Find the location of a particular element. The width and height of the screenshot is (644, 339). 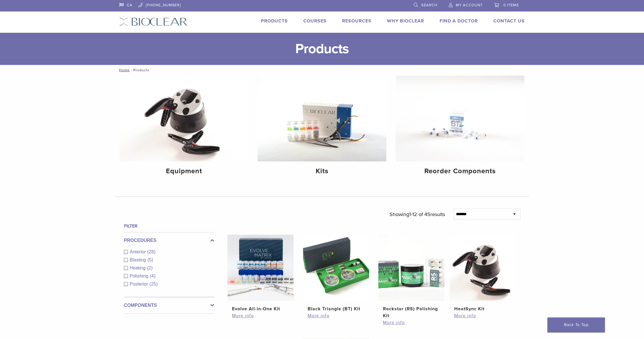

h2: Evolve All-in-One Kit is located at coordinates (261, 309).